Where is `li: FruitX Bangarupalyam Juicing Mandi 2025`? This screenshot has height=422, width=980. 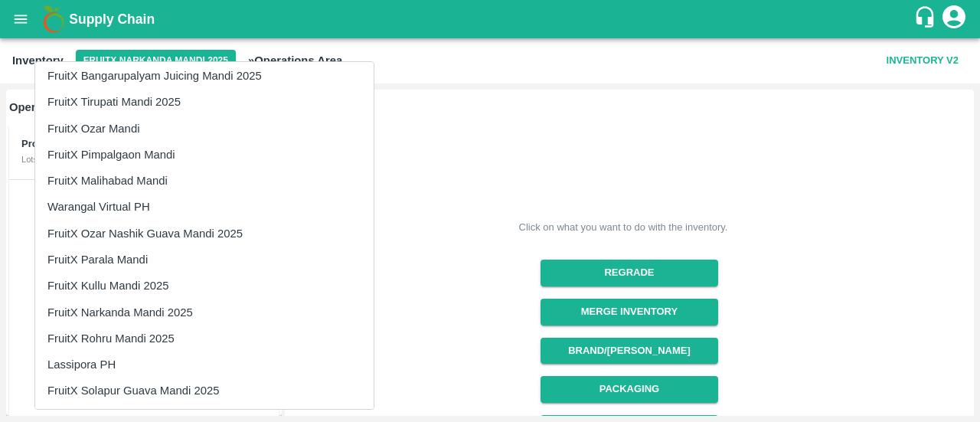
li: FruitX Bangarupalyam Juicing Mandi 2025 is located at coordinates (205, 76).